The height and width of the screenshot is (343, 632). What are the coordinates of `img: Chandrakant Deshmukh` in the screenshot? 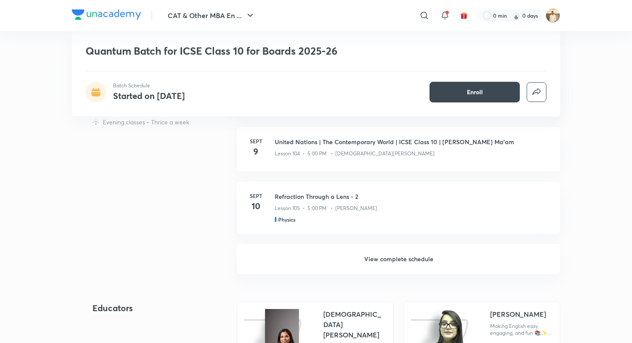 It's located at (553, 15).